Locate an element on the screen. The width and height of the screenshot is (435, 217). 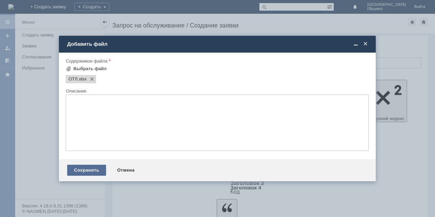
div: Добавить файл is located at coordinates (218, 44).